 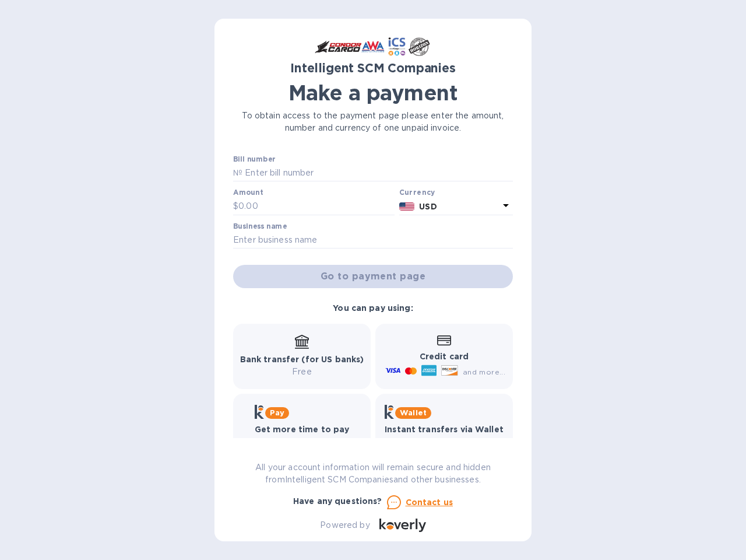 What do you see at coordinates (260, 226) in the screenshot?
I see `label: Business name` at bounding box center [260, 226].